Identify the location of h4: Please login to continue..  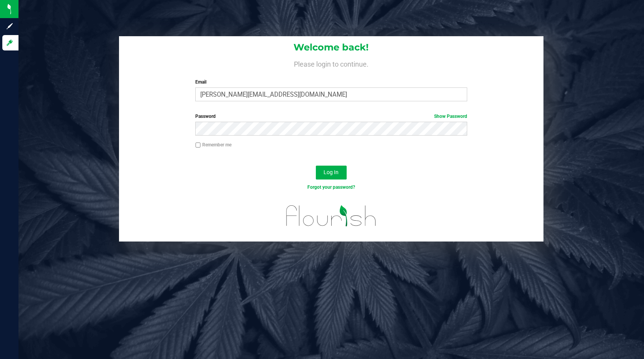
(331, 63).